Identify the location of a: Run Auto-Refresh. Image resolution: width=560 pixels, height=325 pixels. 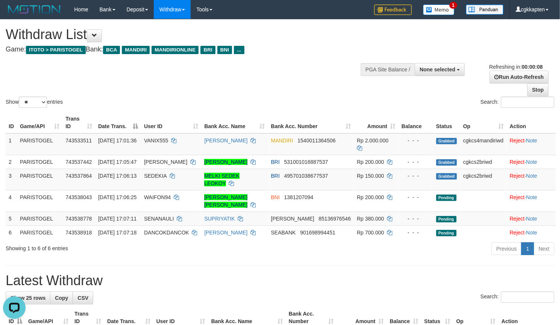
(519, 77).